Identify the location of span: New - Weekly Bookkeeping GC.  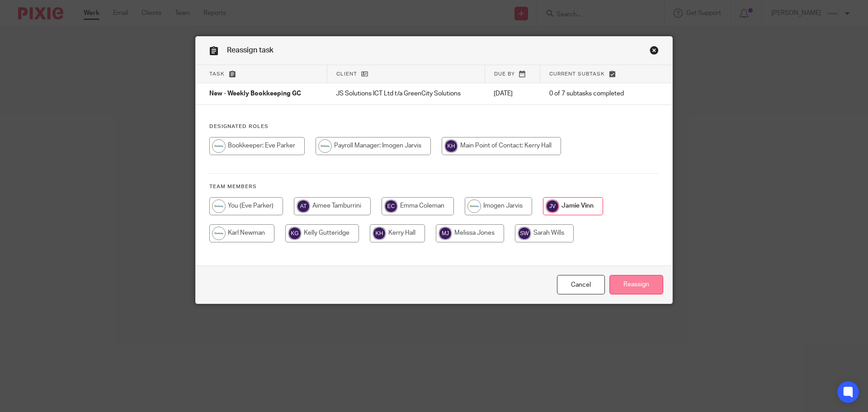
(255, 94).